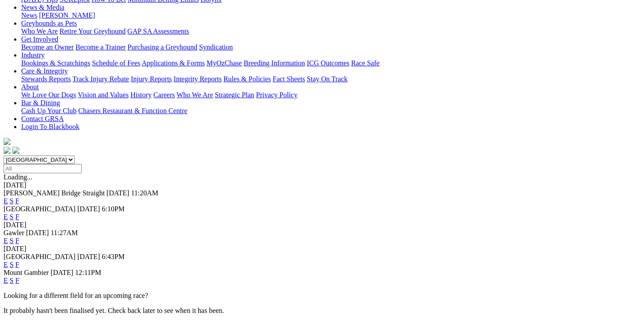  I want to click on a: News & Media, so click(43, 7).